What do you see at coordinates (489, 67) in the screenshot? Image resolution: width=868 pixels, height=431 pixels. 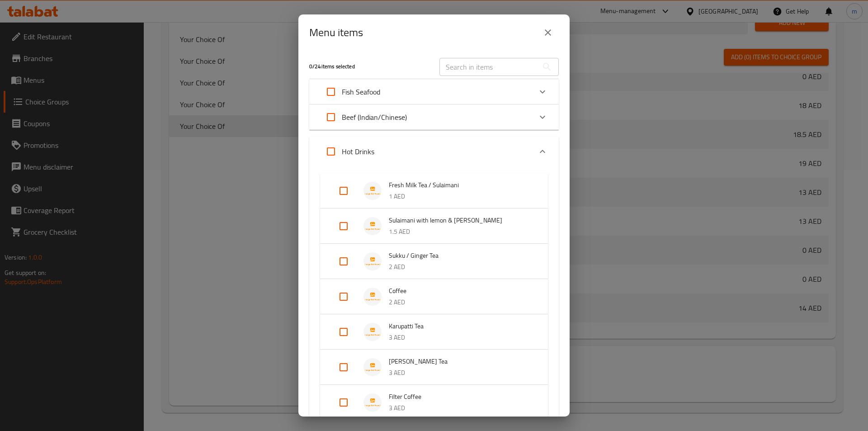 I see `input: Search in items` at bounding box center [489, 67].